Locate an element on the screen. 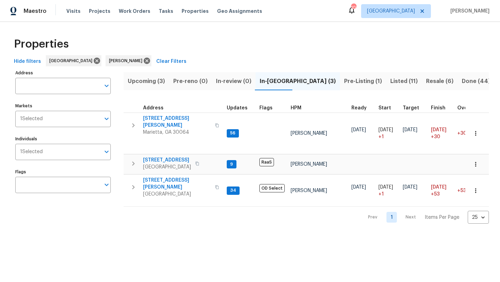  div: 106 is located at coordinates (353, 8).